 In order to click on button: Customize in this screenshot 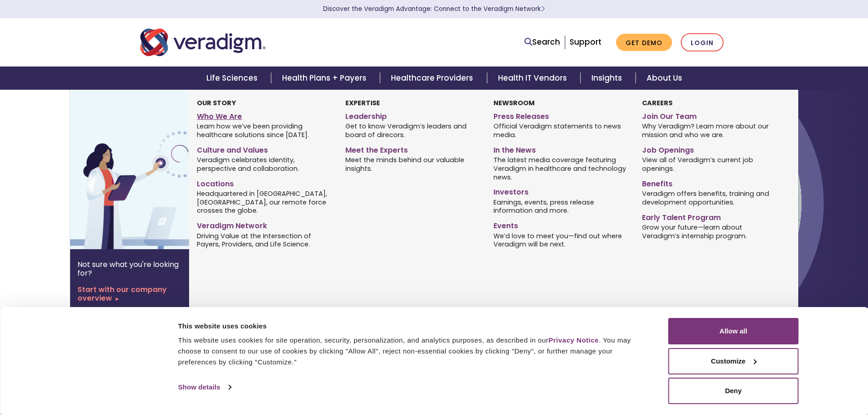, I will do `click(734, 361)`.